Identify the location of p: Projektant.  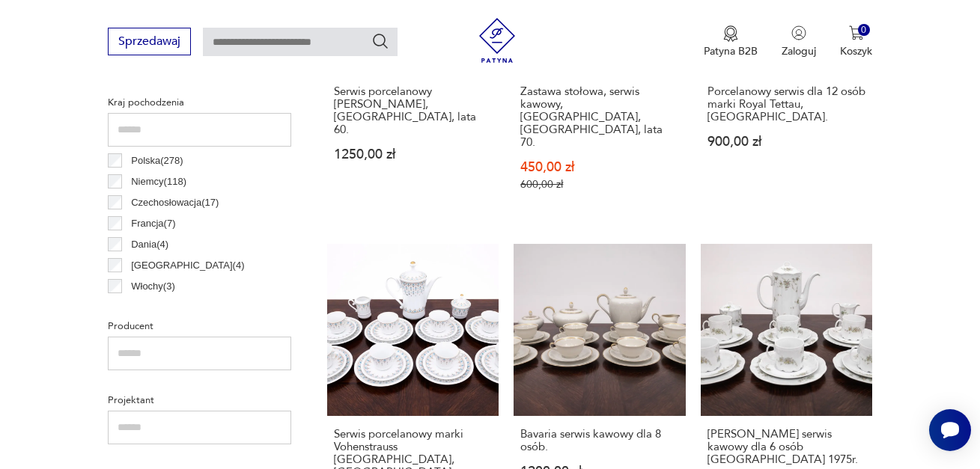
(199, 401).